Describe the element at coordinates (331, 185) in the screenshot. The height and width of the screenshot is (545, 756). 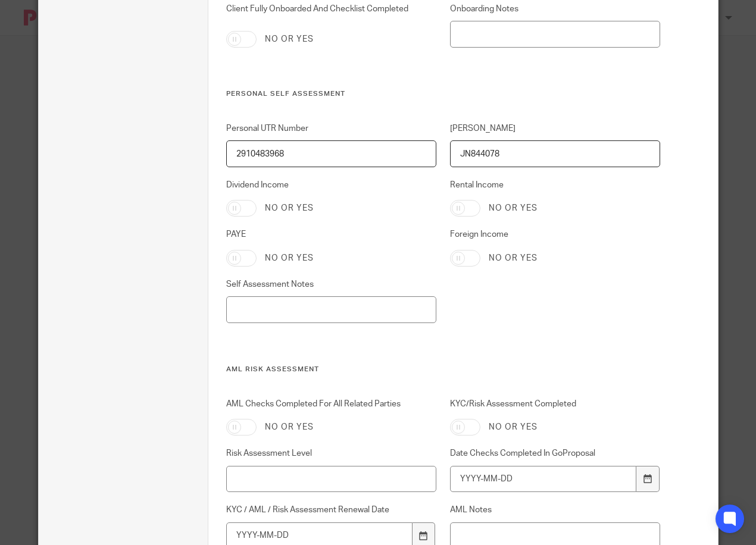
I see `label: Dividend Income` at that location.